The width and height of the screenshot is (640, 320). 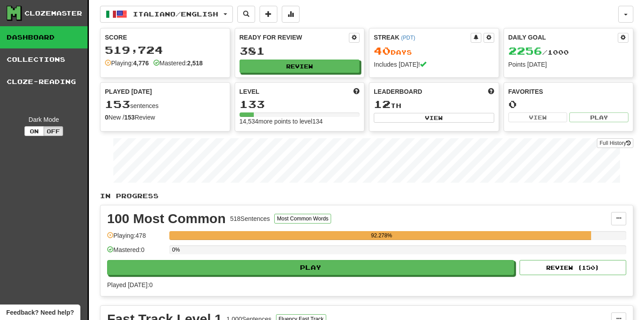 I want to click on span: This week in points, UTC, so click(x=491, y=92).